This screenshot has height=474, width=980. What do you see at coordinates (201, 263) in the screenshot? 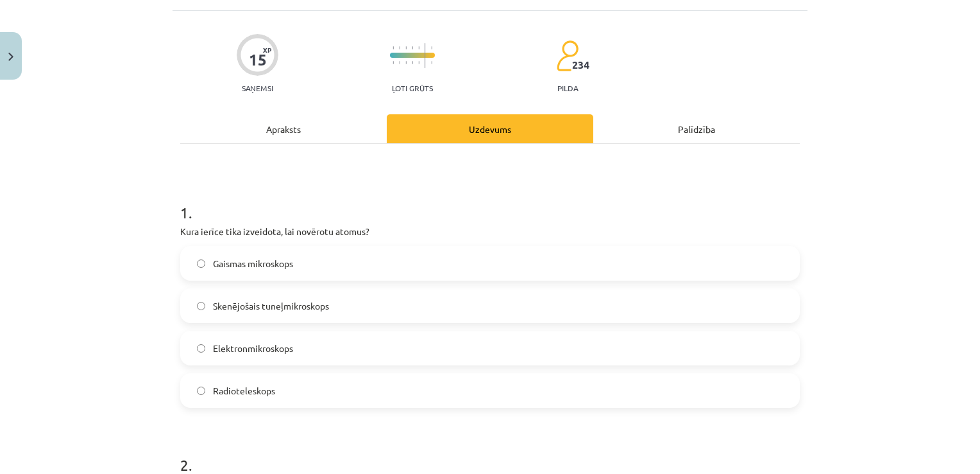
I see `input: Gaismas mikroskops` at bounding box center [201, 263].